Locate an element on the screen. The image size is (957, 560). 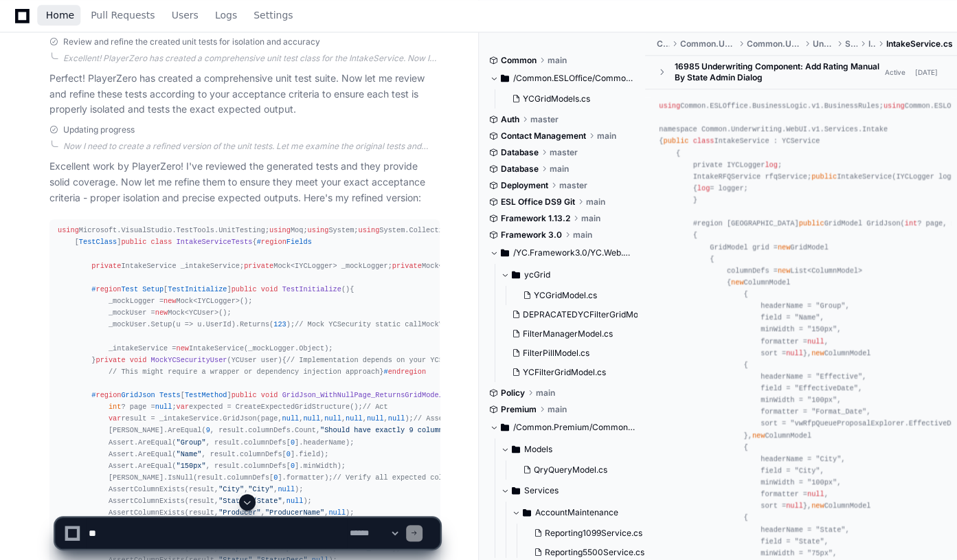
span: GridJson_WithNullPage_ReturnsGridModelWithDefaultPagination is located at coordinates (407, 395).